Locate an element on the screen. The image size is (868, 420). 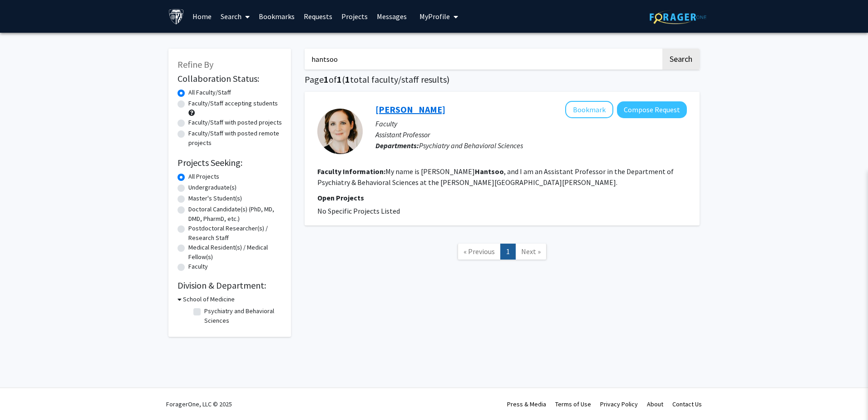
a: Terms of Use is located at coordinates (573, 404).